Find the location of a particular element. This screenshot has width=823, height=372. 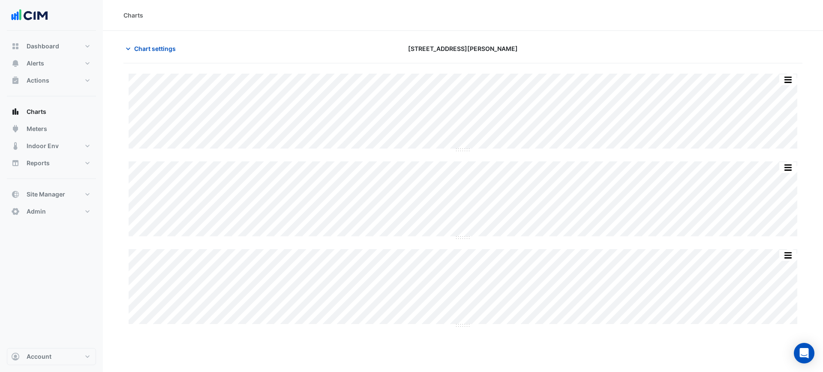

span: Chart settings is located at coordinates (155, 48).